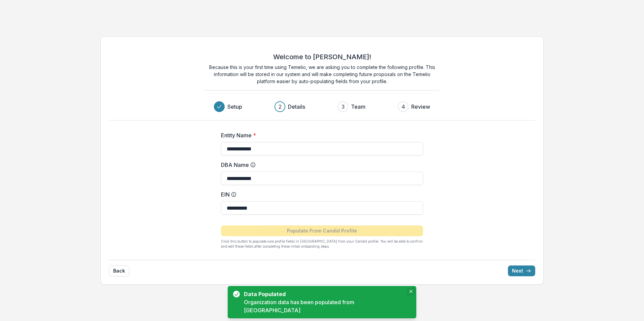 The width and height of the screenshot is (644, 321). I want to click on button: Populate From Candid Profile, so click(322, 231).